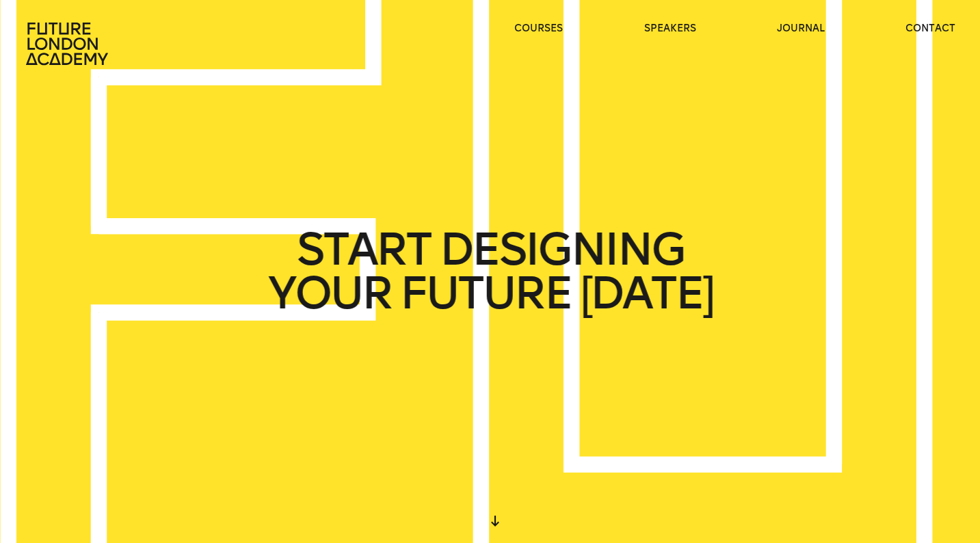  I want to click on a: contact, so click(930, 29).